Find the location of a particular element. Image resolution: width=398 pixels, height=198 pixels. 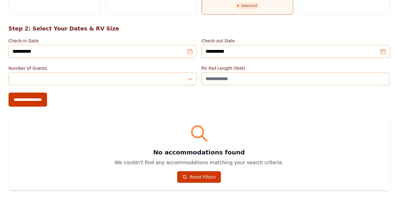

label: RV Pad Length (feet) is located at coordinates (296, 68).